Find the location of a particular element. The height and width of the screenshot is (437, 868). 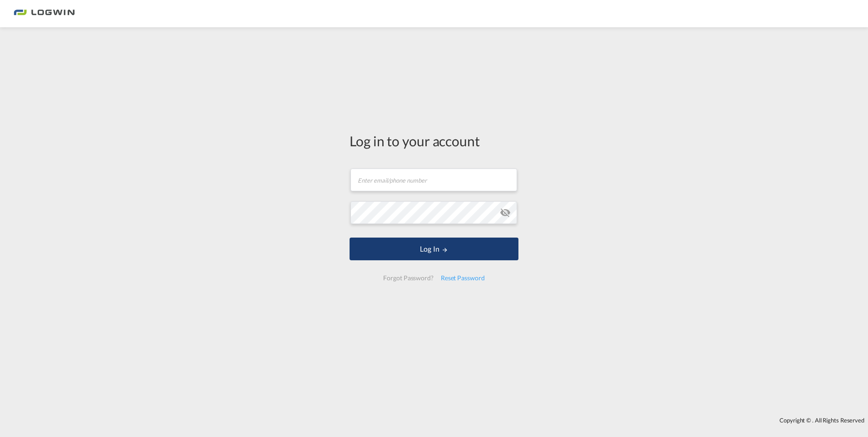

input: Enter email/phone number is located at coordinates (434, 180).